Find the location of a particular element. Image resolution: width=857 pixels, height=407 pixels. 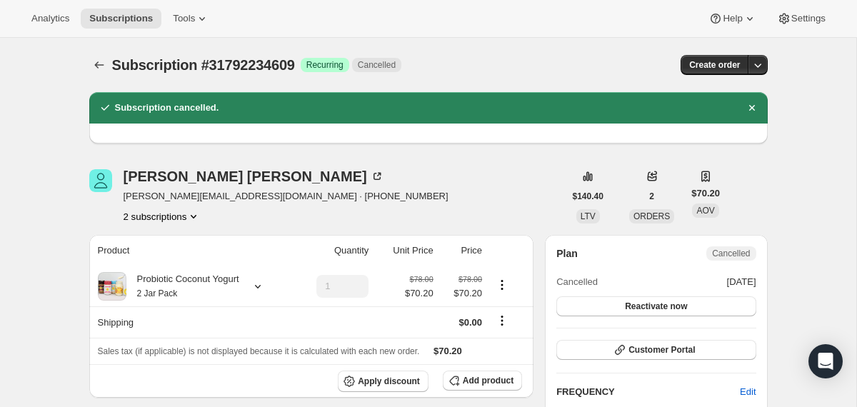

span: Reactivate now is located at coordinates (655, 306).